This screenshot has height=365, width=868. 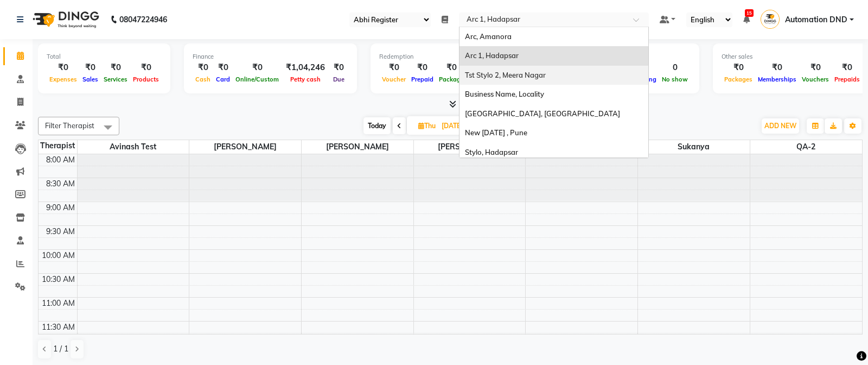 I want to click on span: Stylo, Hadapsar, so click(x=491, y=152).